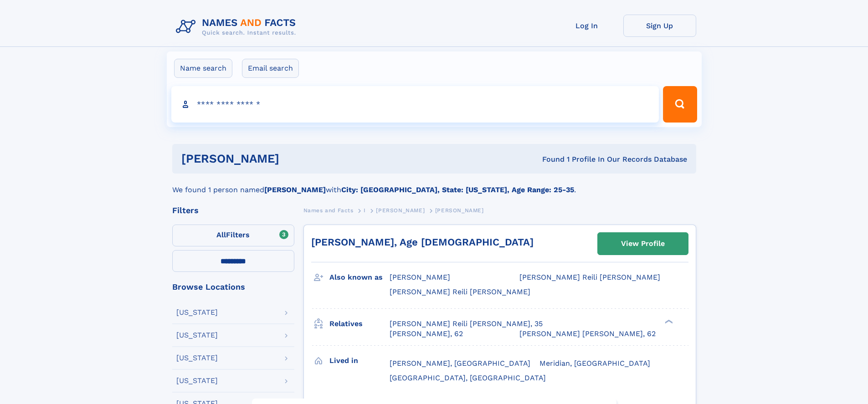 This screenshot has width=868, height=404. I want to click on h3: Also known as, so click(360, 277).